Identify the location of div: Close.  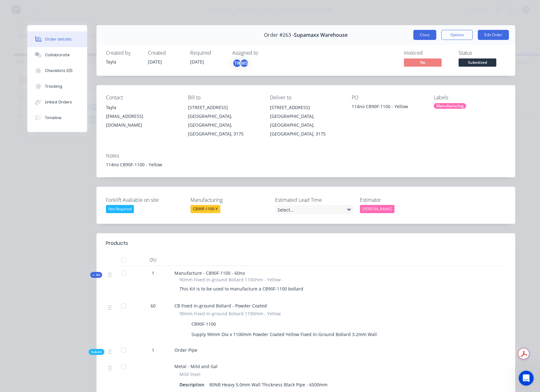
(116, 9).